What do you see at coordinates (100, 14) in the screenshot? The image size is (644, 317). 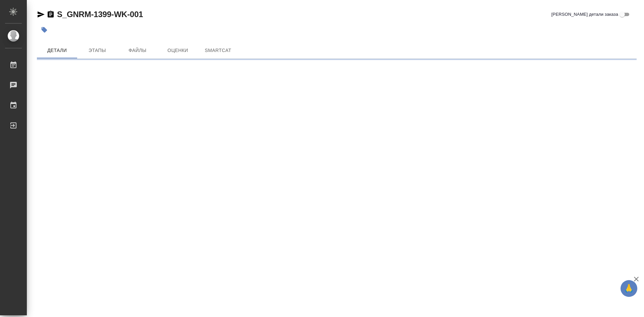 I see `a: S_GNRM-1399-WK-001` at bounding box center [100, 14].